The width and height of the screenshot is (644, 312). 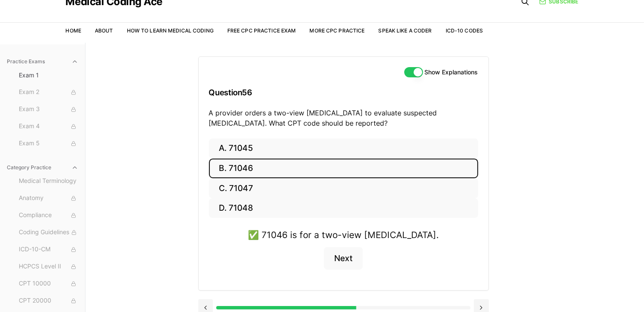 What do you see at coordinates (344, 208) in the screenshot?
I see `button: D. 71048` at bounding box center [344, 208].